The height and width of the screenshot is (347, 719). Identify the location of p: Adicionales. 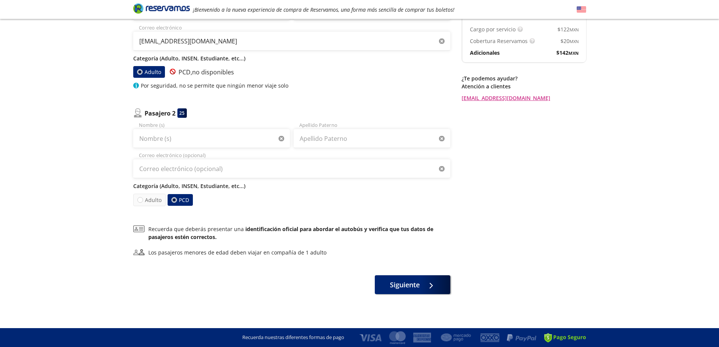
(485, 52).